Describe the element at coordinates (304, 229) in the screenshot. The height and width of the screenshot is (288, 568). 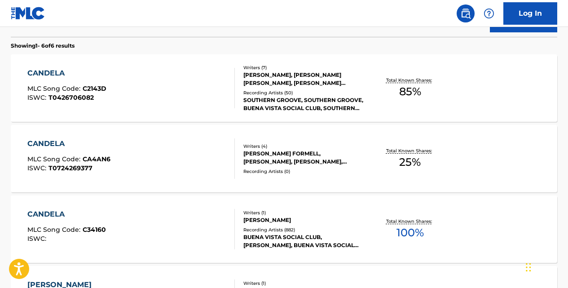
I see `div: Recording Artists ( 882 )` at that location.